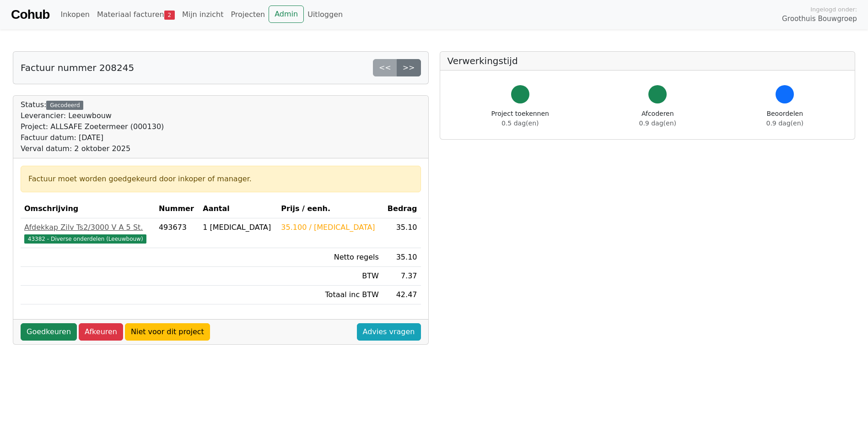  I want to click on div: Verval datum: 2 oktober 2025, so click(92, 149).